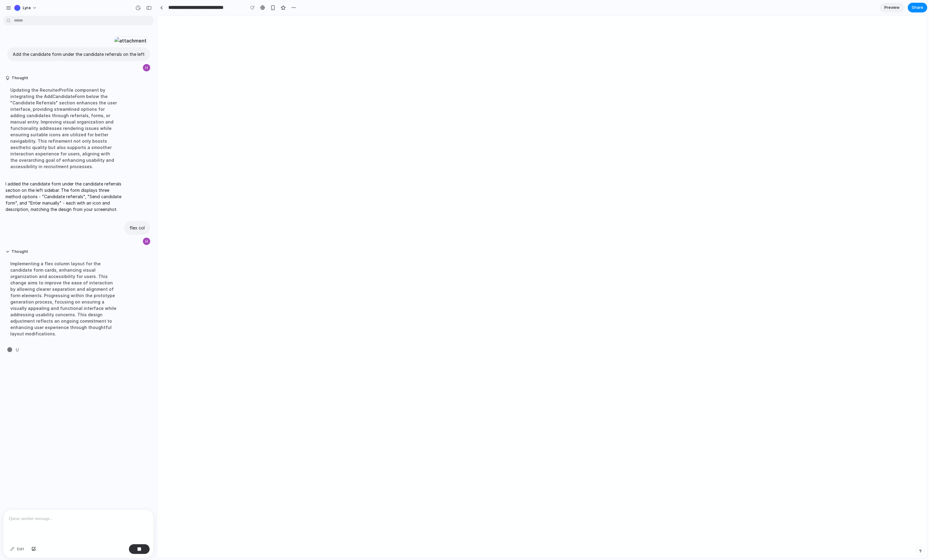 Image resolution: width=929 pixels, height=560 pixels. What do you see at coordinates (918, 8) in the screenshot?
I see `span: Share` at bounding box center [918, 8].